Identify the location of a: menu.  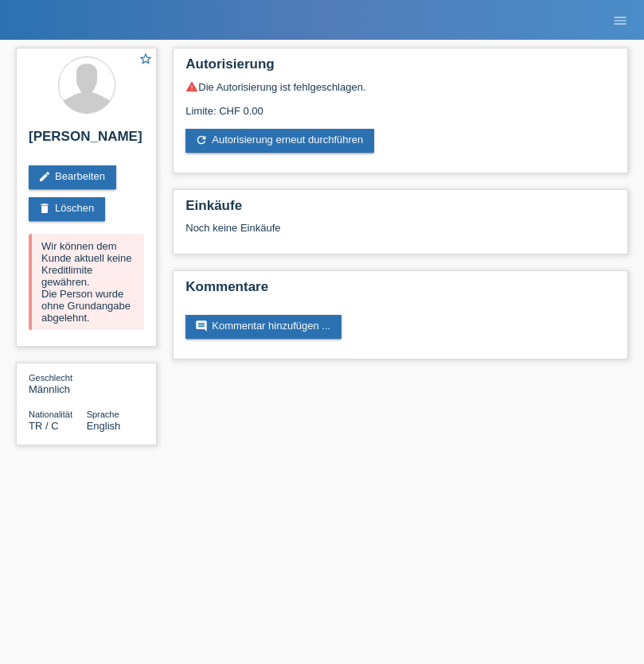
(620, 20).